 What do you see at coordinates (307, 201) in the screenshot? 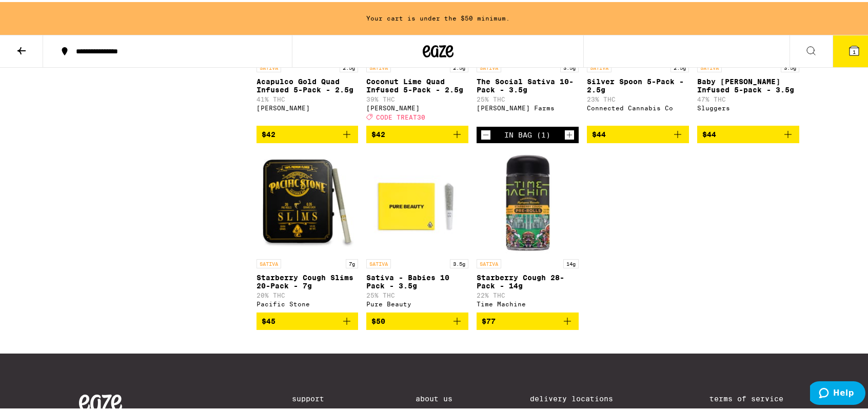
I see `img: Pacific Stone - Starberry Cough Slims 20-Pack - 7g` at bounding box center [307, 201].